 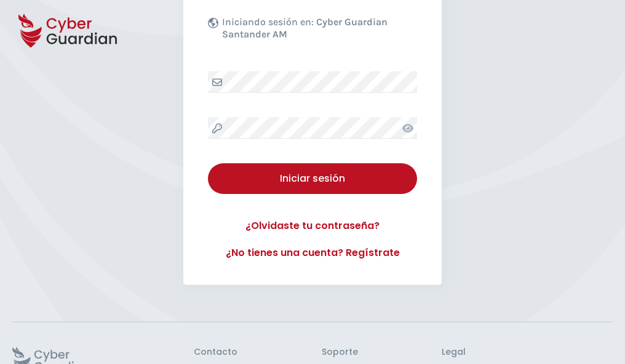 I want to click on a: ¿Olvidaste tu contraseña?, so click(x=312, y=226).